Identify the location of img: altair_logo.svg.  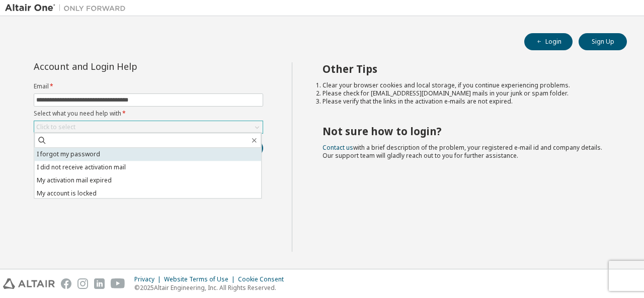
(28, 284).